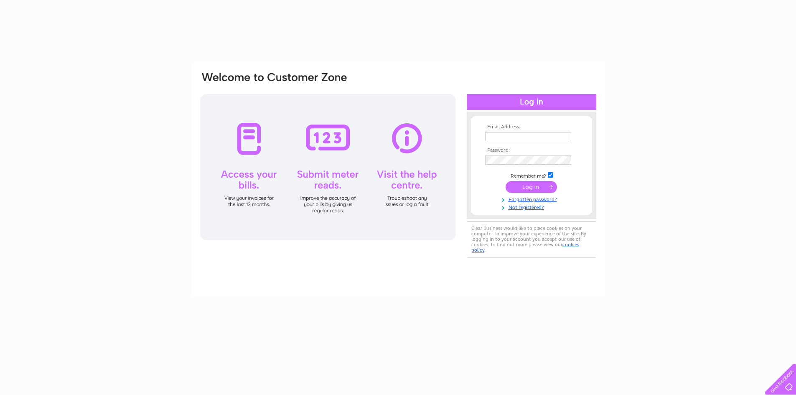 This screenshot has width=796, height=395. What do you see at coordinates (532, 239) in the screenshot?
I see `div: Clear Business would like to place cookies on your computer to improve your experience of the sit...` at bounding box center [532, 239].